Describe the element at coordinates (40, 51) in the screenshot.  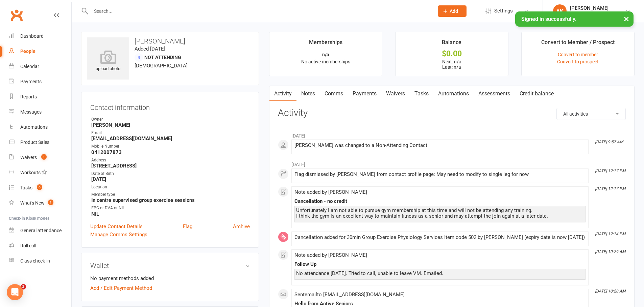
I see `a: People` at that location.